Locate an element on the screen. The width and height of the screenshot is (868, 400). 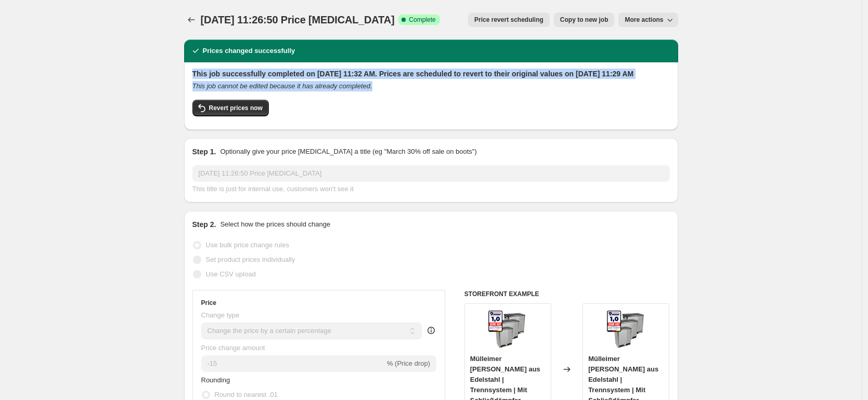
input: 30% off holiday sale is located at coordinates (431, 173).